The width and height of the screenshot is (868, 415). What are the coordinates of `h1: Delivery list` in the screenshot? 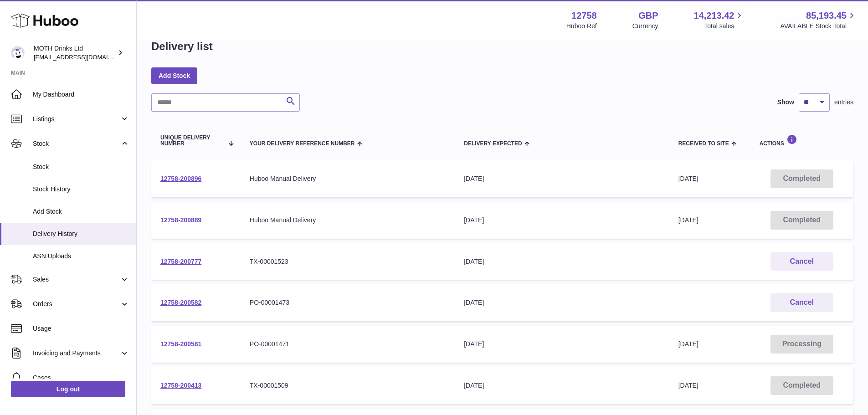 It's located at (182, 46).